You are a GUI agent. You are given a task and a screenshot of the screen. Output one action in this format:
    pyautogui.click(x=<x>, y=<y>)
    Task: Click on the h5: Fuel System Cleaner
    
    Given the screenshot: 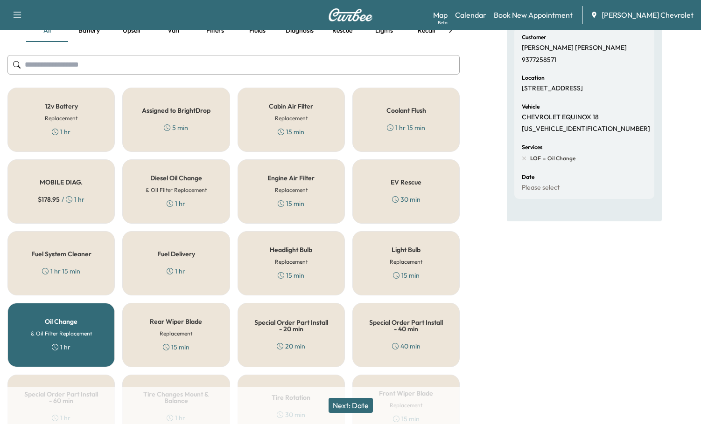 What is the action you would take?
    pyautogui.click(x=61, y=254)
    